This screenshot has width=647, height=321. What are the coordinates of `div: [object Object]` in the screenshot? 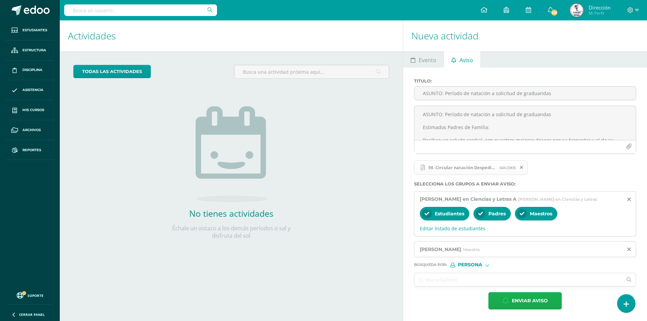 It's located at (476, 265).